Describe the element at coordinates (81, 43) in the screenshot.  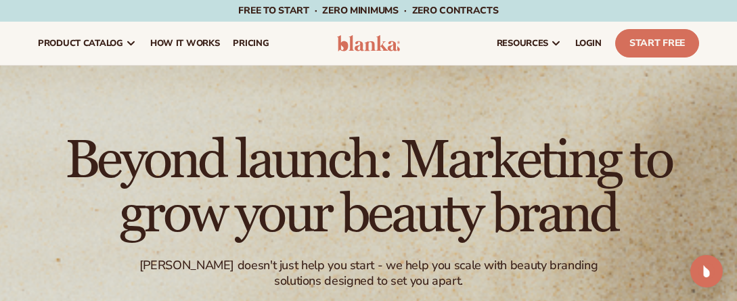
I see `span: product catalog` at that location.